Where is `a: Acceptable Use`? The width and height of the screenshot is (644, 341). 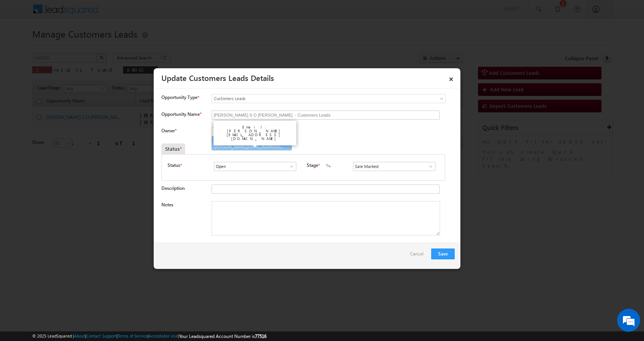 a: Acceptable Use is located at coordinates (163, 336).